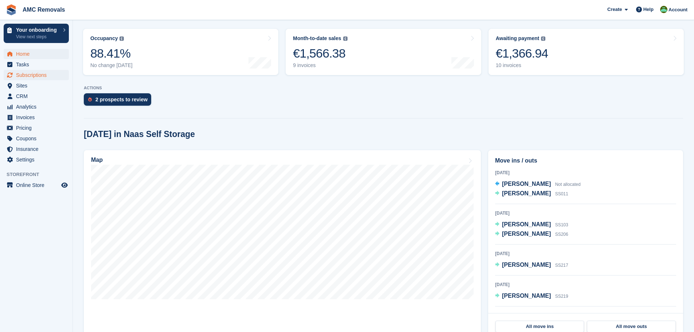 The width and height of the screenshot is (694, 332). What do you see at coordinates (104, 38) in the screenshot?
I see `div: Occupancy` at bounding box center [104, 38].